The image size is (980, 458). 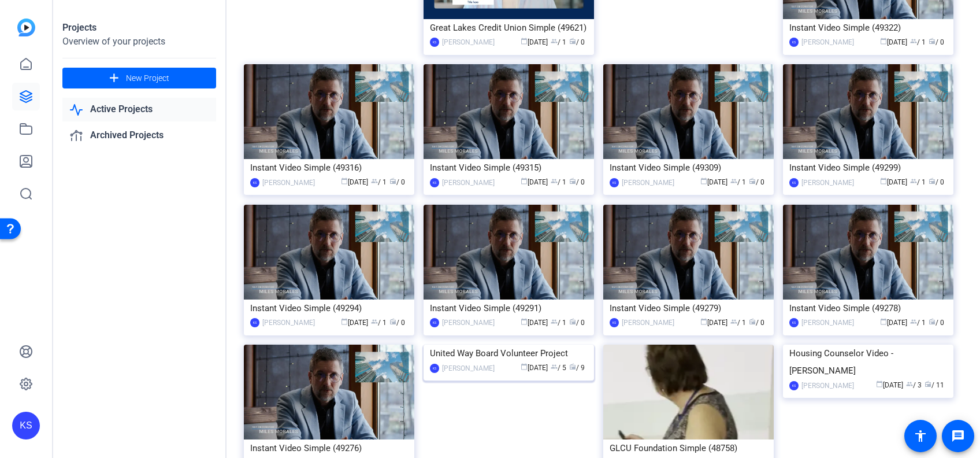 I want to click on div: Projects, so click(x=140, y=28).